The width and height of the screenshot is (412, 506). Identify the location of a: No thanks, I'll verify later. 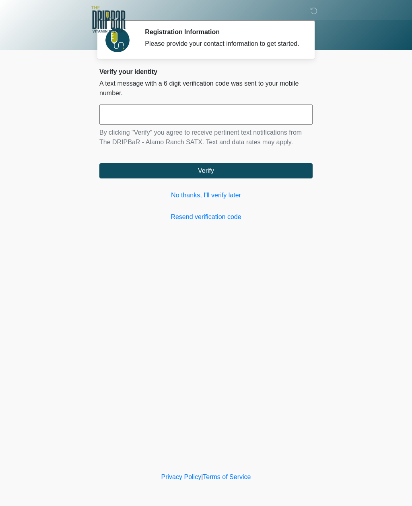
(206, 195).